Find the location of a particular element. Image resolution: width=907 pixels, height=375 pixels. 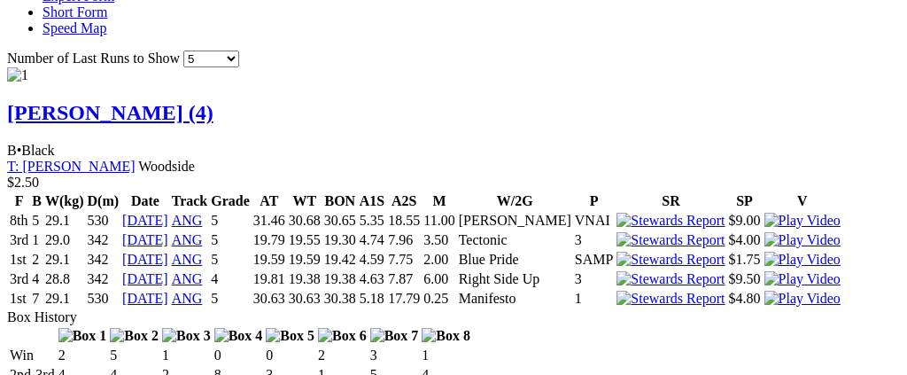

img: Box 1 is located at coordinates (82, 336).